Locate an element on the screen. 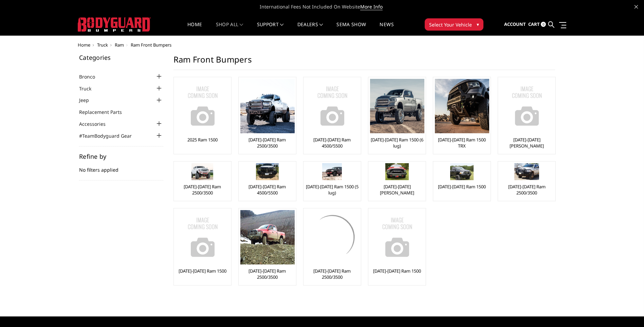 Image resolution: width=644 pixels, height=327 pixels. span: Ram Front Bumpers is located at coordinates (151, 45).